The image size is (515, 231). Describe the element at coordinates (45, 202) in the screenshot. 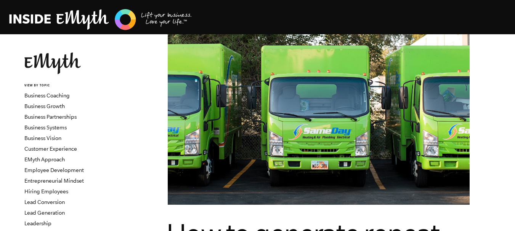

I see `a: Lead Conversion` at that location.